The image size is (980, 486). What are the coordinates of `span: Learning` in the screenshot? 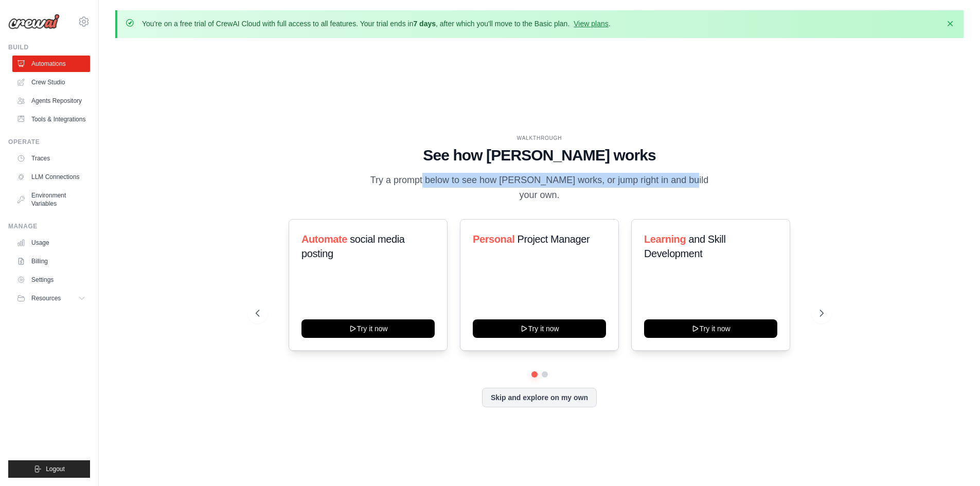 It's located at (664, 239).